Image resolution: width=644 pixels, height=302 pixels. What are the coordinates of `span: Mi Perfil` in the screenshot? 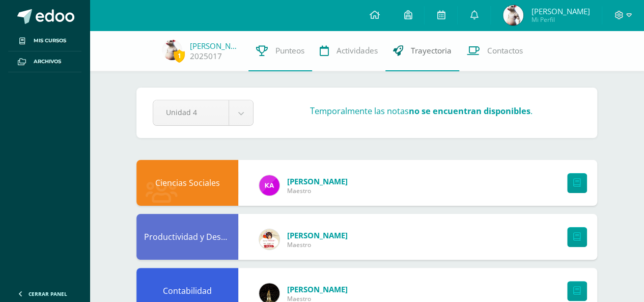 It's located at (560, 19).